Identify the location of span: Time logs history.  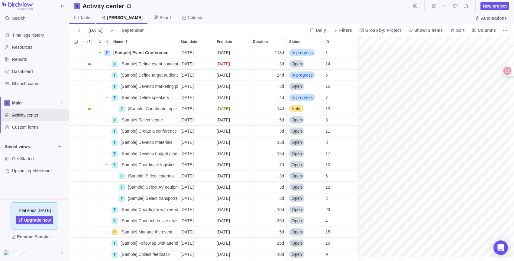
(39, 35).